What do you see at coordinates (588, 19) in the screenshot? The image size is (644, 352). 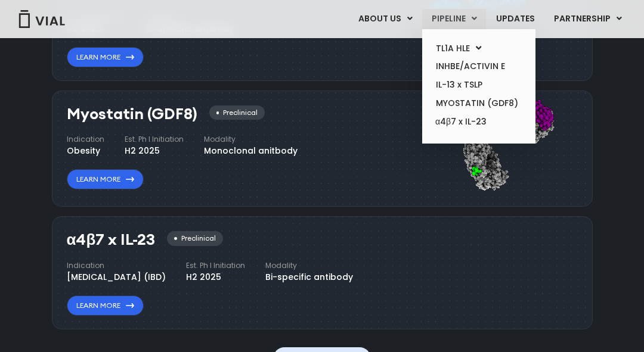 I see `a: PARTNERSHIPMenu Toggle` at bounding box center [588, 19].